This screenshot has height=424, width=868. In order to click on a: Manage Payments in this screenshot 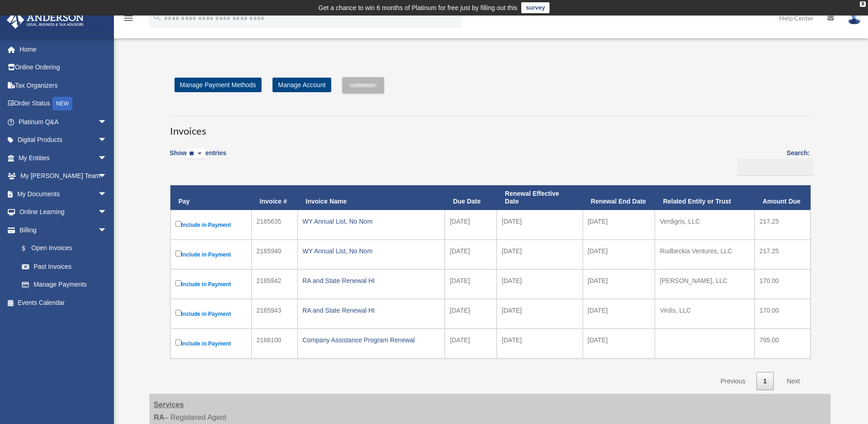, I will do `click(64, 284)`.